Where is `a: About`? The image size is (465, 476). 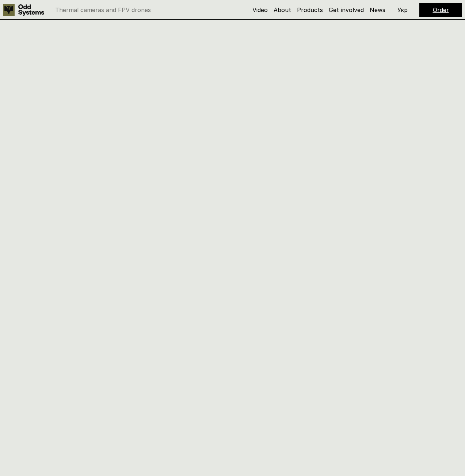
a: About is located at coordinates (282, 10).